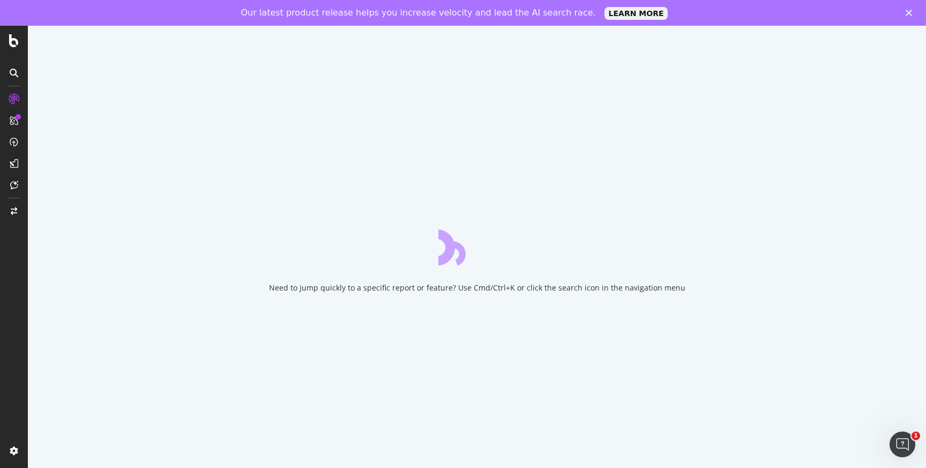 Image resolution: width=926 pixels, height=468 pixels. I want to click on div: Our latest product release helps you increase velocity and lead the AI search race., so click(419, 13).